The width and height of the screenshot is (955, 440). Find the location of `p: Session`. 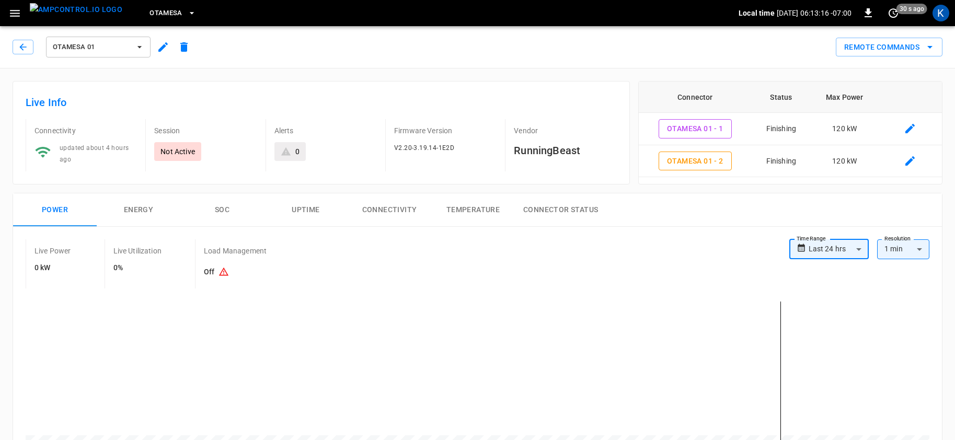

p: Session is located at coordinates (205, 131).